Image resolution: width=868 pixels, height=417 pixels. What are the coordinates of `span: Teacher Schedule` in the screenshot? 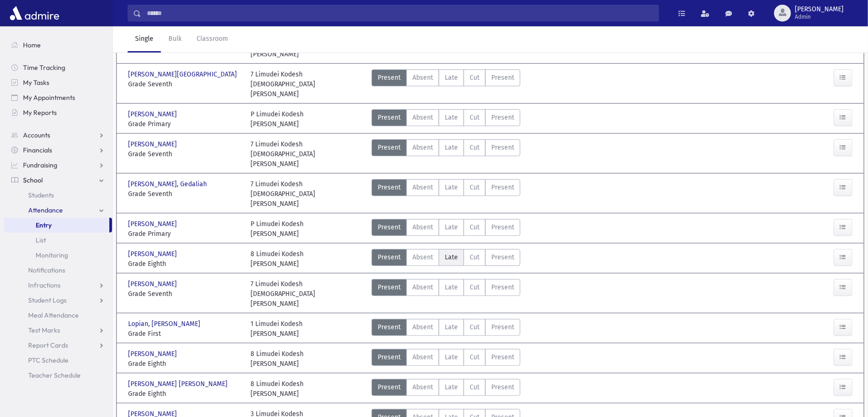 It's located at (55, 375).